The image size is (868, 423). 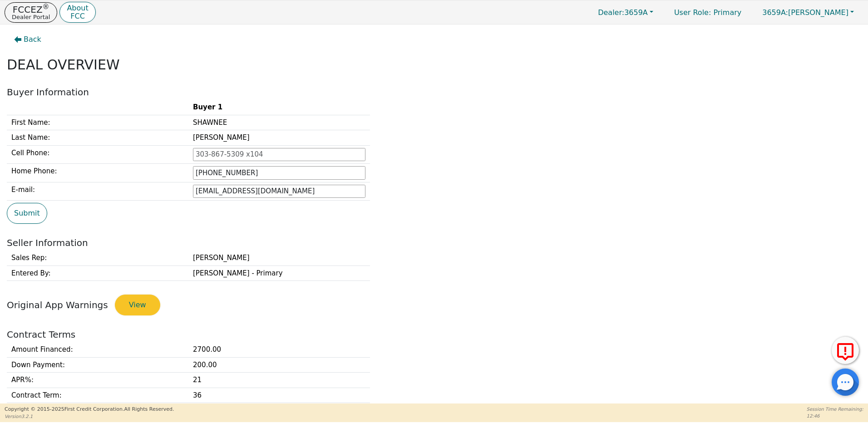 I want to click on td: 36, so click(x=279, y=395).